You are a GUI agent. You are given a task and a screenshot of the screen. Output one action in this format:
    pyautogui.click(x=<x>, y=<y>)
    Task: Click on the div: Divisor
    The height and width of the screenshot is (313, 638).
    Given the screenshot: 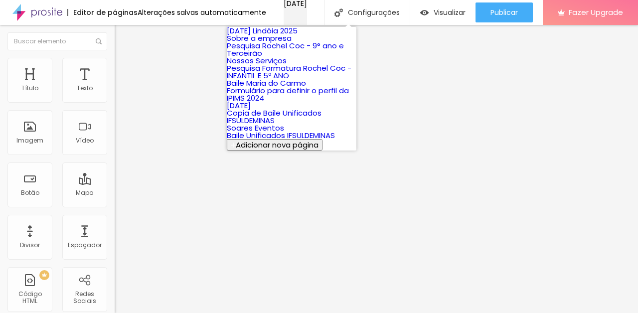 What is the action you would take?
    pyautogui.click(x=30, y=245)
    